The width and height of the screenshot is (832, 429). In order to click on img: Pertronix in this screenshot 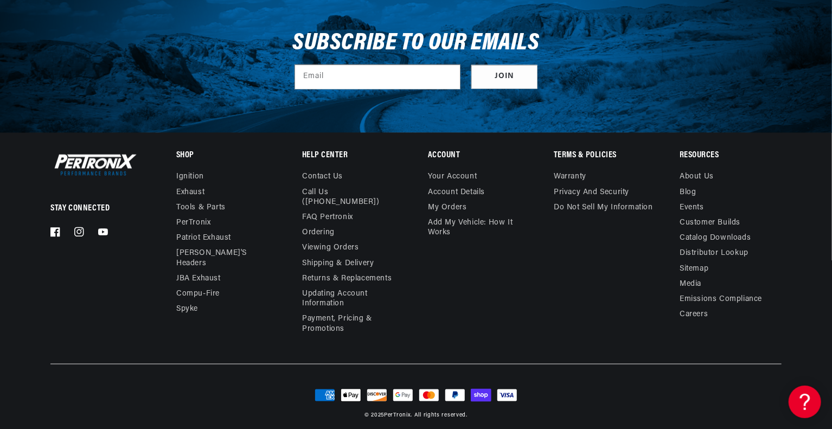, I will do `click(94, 165)`.